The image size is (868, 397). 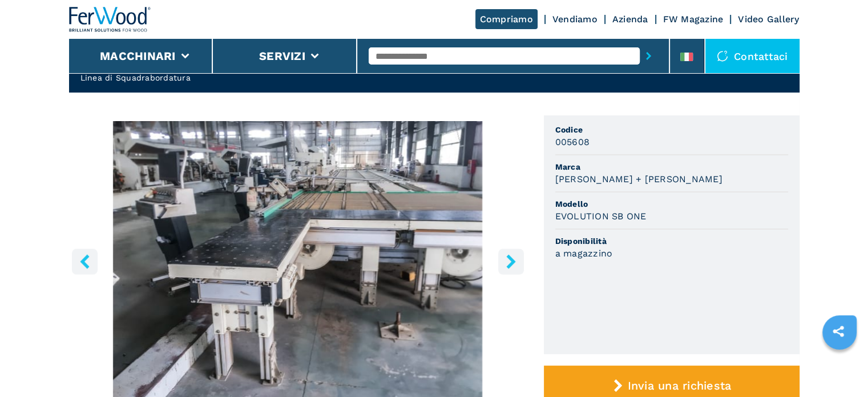 What do you see at coordinates (84, 261) in the screenshot?
I see `button: left-button` at bounding box center [84, 261].